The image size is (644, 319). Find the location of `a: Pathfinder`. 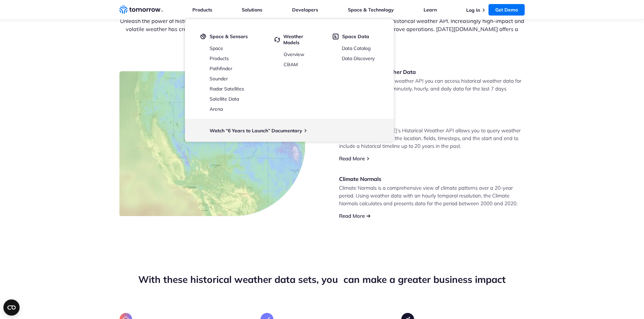

a: Pathfinder is located at coordinates (221, 69).